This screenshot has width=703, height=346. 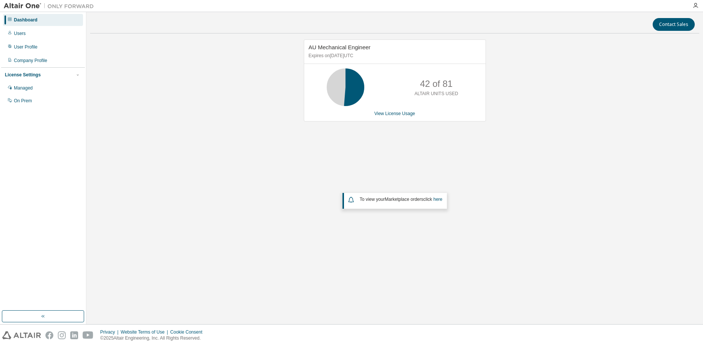 I want to click on div: License Settings, so click(x=23, y=75).